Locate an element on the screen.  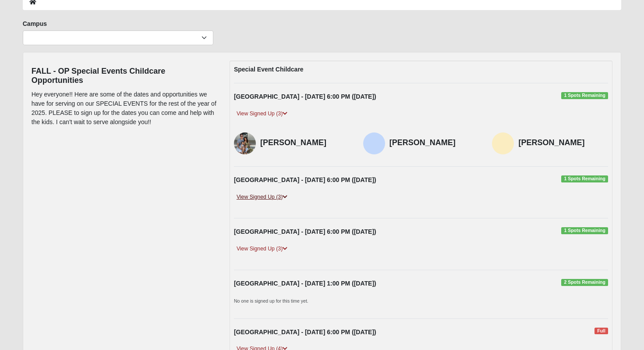
span: 2 Spots Remaining is located at coordinates (584, 282).